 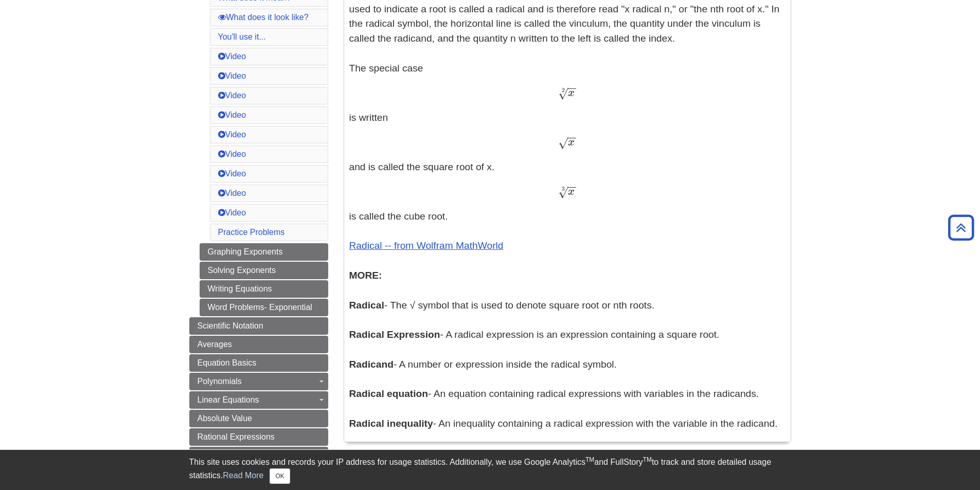 What do you see at coordinates (391, 424) in the screenshot?
I see `b: Radical inequality` at bounding box center [391, 424].